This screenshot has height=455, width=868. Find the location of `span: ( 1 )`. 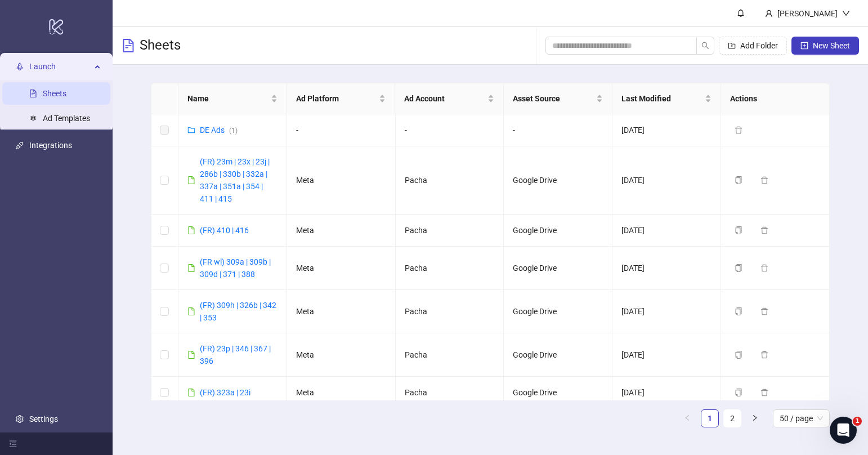

span: ( 1 ) is located at coordinates (233, 131).